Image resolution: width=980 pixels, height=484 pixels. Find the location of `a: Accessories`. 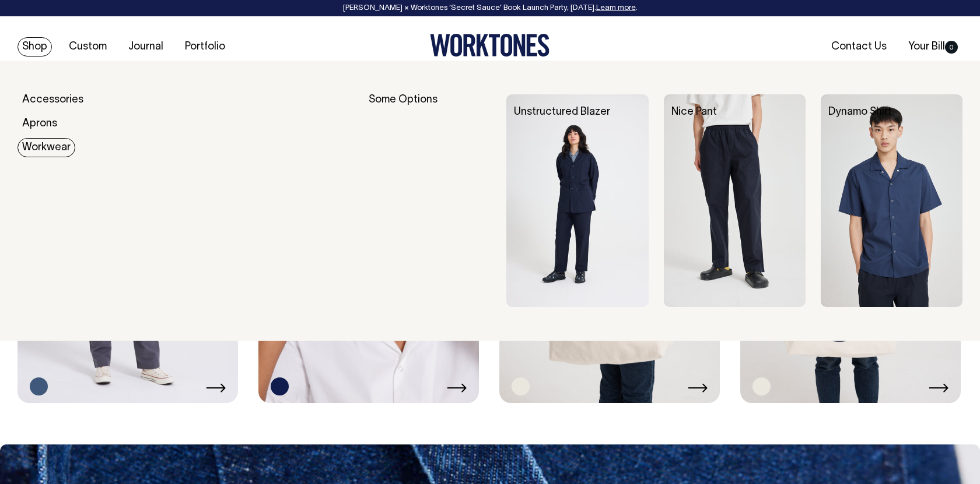

a: Accessories is located at coordinates (52, 100).